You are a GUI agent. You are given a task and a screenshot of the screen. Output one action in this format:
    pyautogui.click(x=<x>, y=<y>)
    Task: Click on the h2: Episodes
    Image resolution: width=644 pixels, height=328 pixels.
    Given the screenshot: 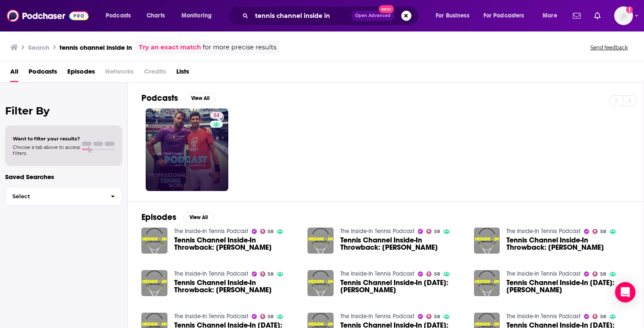 What is the action you would take?
    pyautogui.click(x=159, y=217)
    